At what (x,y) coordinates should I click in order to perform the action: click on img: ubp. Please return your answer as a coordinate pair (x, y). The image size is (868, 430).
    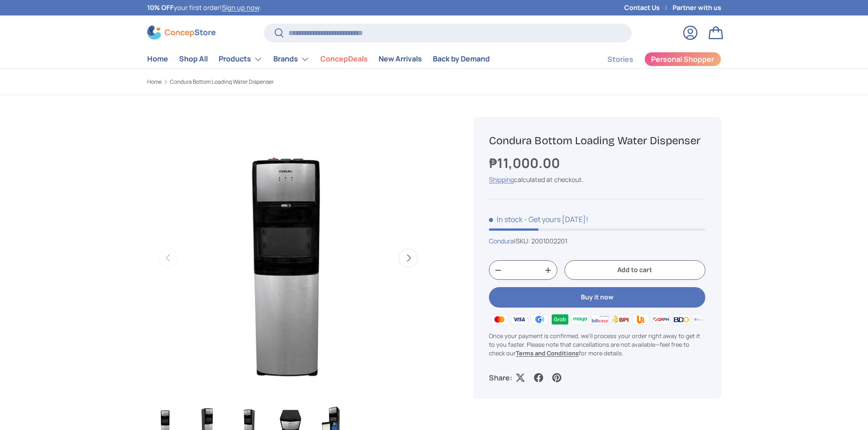
    Looking at the image, I should click on (640, 319).